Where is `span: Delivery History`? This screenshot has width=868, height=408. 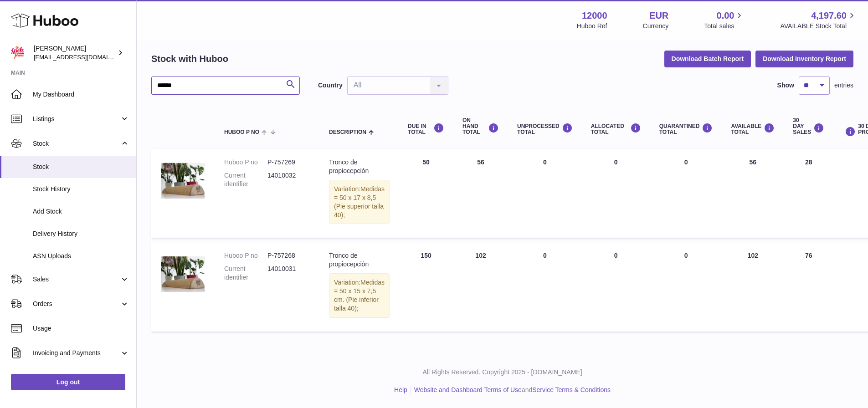
span: Delivery History is located at coordinates (81, 233).